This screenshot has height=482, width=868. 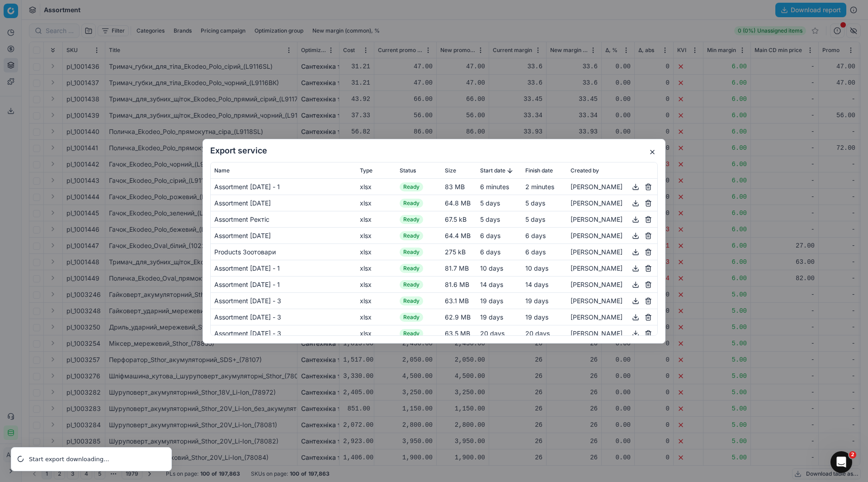 What do you see at coordinates (459, 203) in the screenshot?
I see `div: 64.8 MB` at bounding box center [459, 203].